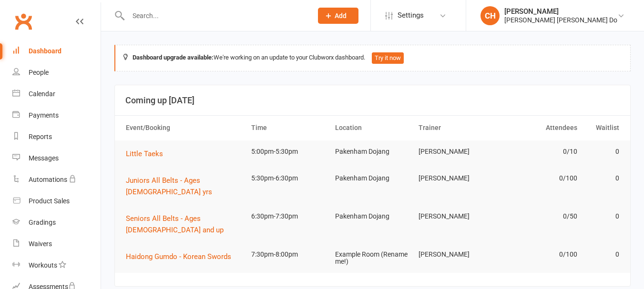 The image size is (644, 289). I want to click on a: Payments, so click(56, 115).